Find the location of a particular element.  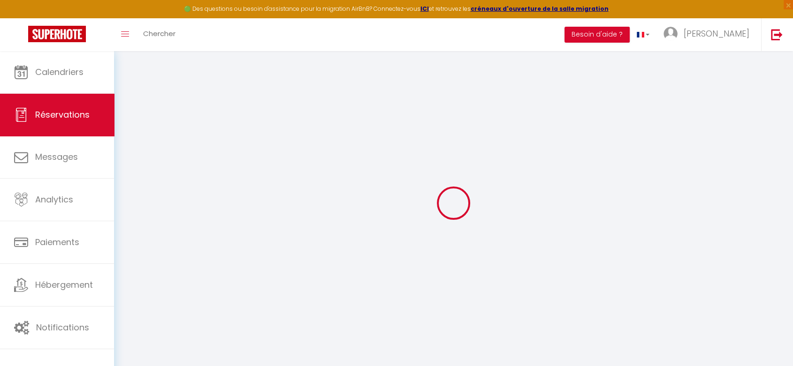

span: Notifications is located at coordinates (62, 328).